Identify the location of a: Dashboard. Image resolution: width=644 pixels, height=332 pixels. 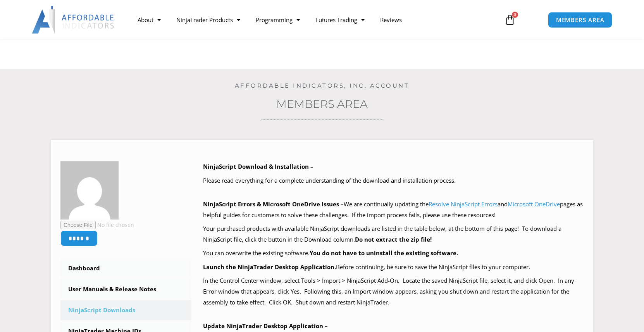
(126, 268).